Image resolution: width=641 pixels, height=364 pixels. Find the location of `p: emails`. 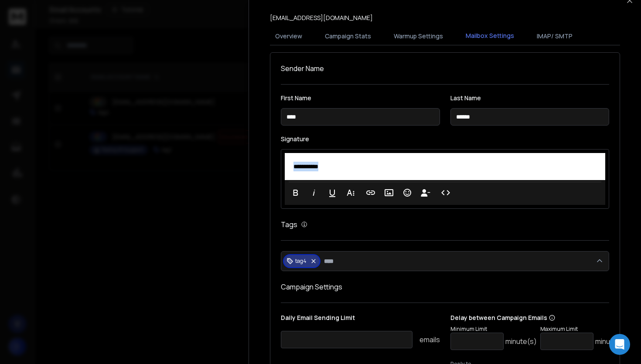

p: emails is located at coordinates (430, 339).